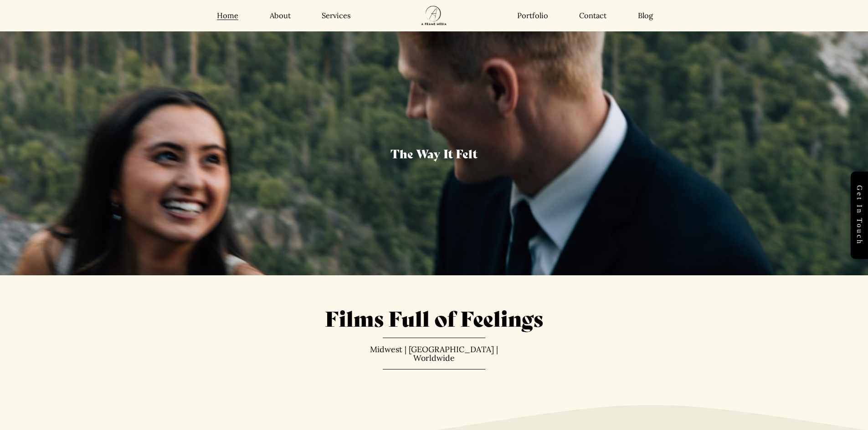  I want to click on a: Home, so click(227, 16).